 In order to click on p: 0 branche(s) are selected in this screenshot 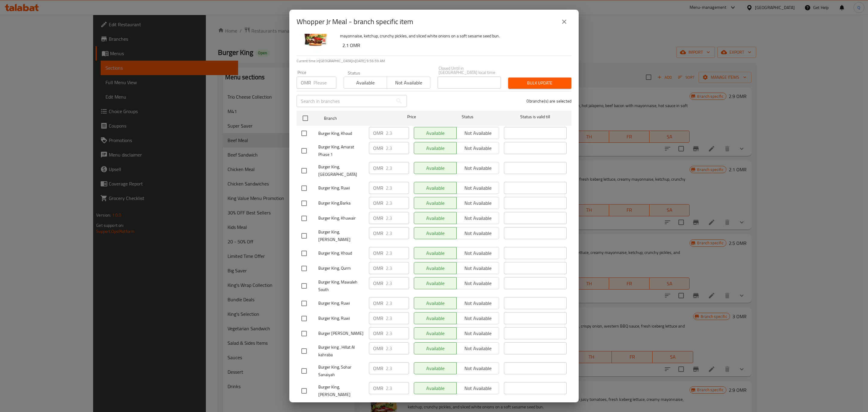, I will do `click(549, 101)`.